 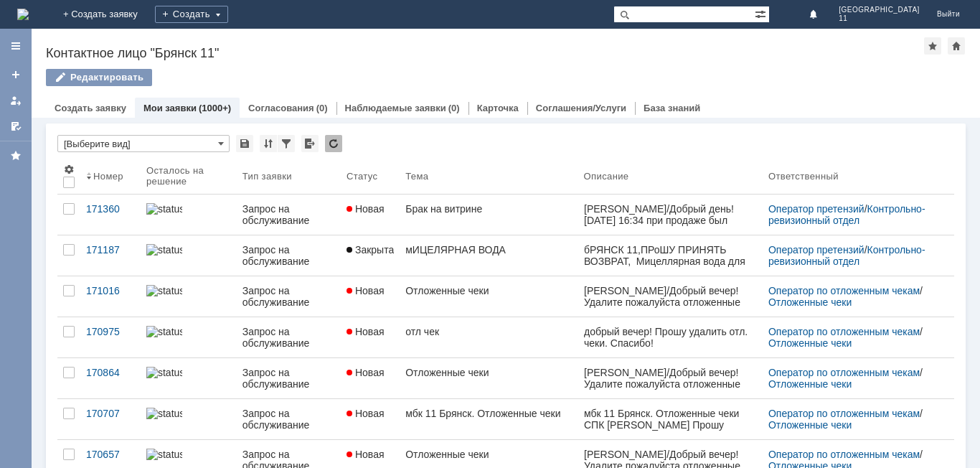 What do you see at coordinates (110, 255) in the screenshot?
I see `a: 171187` at bounding box center [110, 255].